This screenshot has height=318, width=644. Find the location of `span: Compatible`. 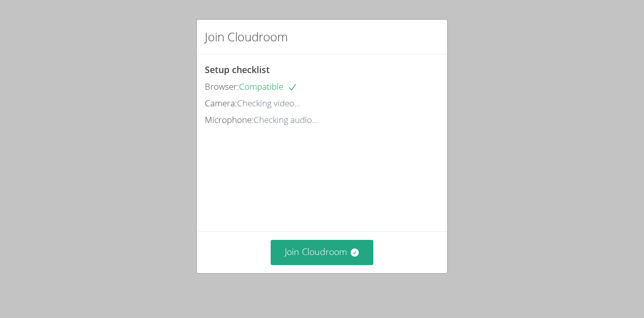

span: Compatible is located at coordinates (268, 86).